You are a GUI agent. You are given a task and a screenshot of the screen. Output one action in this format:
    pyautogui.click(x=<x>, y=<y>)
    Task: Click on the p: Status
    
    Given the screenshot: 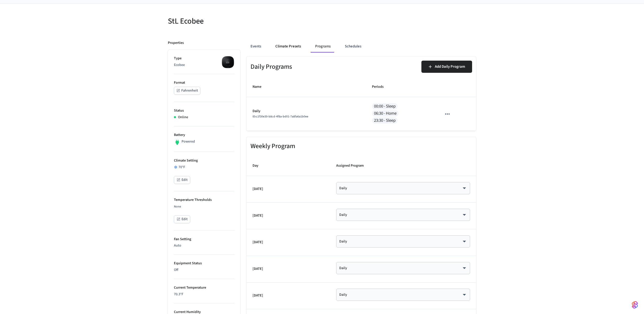 What is the action you would take?
    pyautogui.click(x=204, y=111)
    